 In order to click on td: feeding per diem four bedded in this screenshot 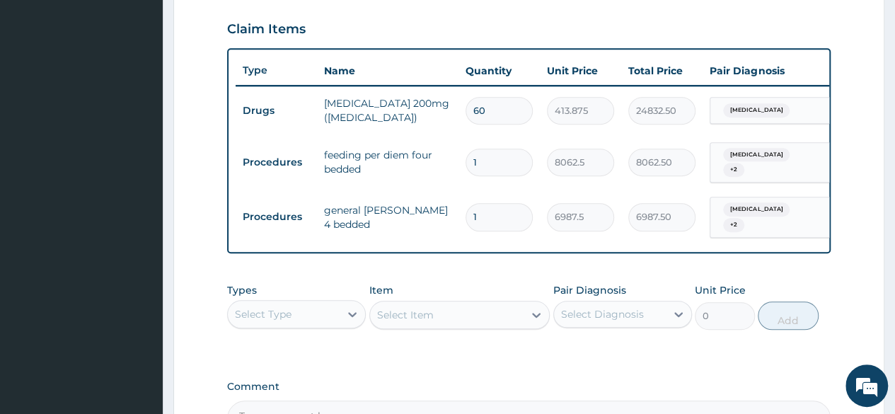, I will do `click(388, 162)`.